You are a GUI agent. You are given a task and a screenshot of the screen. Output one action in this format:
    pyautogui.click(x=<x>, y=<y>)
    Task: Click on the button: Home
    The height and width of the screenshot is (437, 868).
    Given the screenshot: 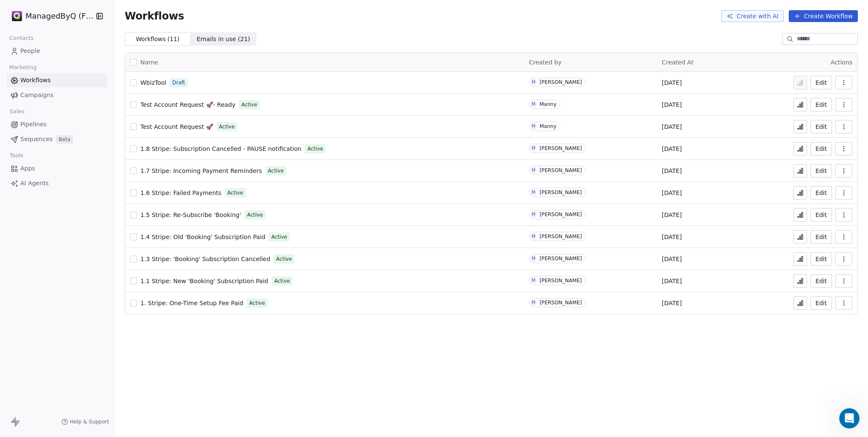 What is the action you would take?
    pyautogui.click(x=141, y=12)
    